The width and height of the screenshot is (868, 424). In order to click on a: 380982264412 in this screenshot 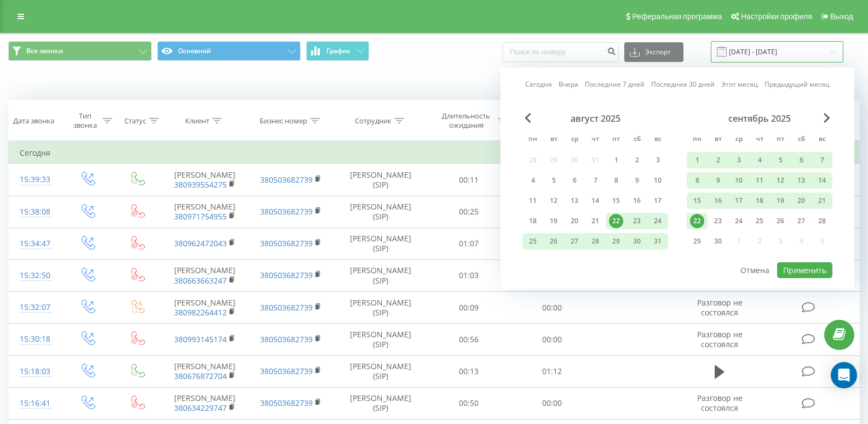, I will do `click(201, 312)`.